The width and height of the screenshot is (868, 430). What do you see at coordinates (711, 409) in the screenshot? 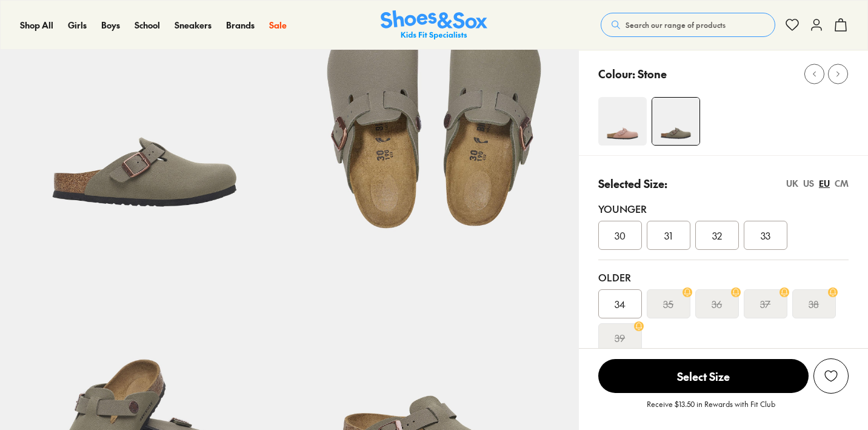
I see `p: Receive $13.50 in Rewards with Fit Club` at bounding box center [711, 409].